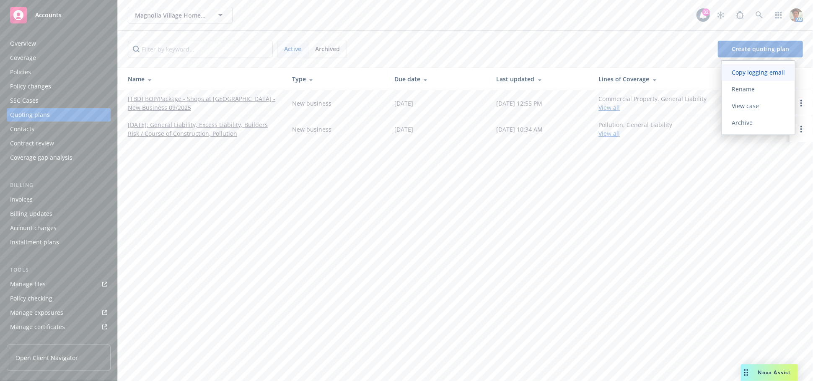 The image size is (813, 381). I want to click on span: Active, so click(293, 49).